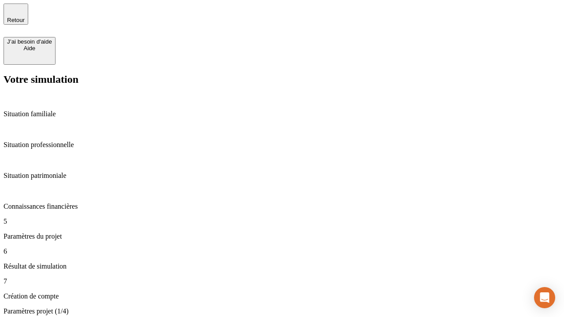 The width and height of the screenshot is (564, 317). Describe the element at coordinates (282, 312) in the screenshot. I see `p: Paramètres projet (1/4)` at that location.